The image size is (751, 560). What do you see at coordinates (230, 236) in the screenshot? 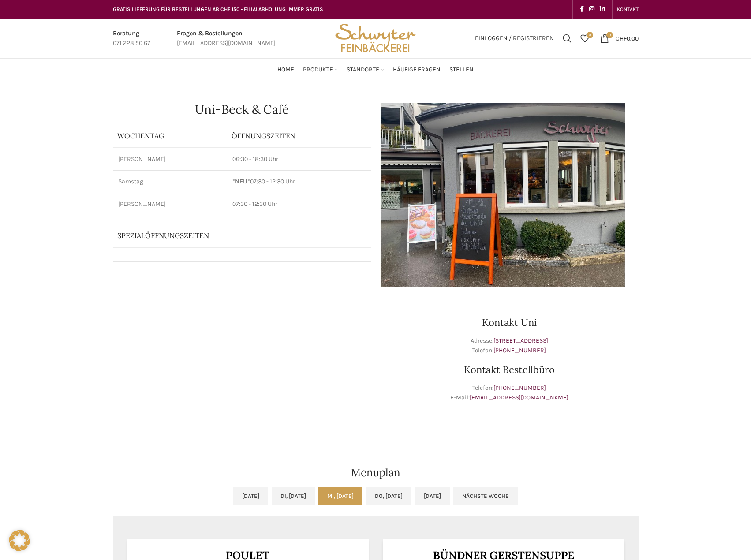
I see `p: Spezialöffnungszeiten` at bounding box center [230, 236].